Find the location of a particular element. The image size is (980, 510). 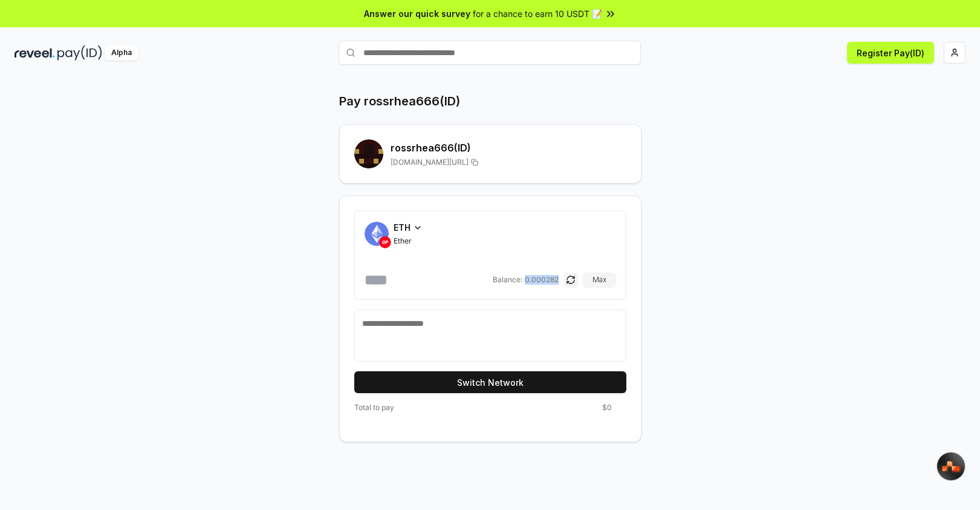

span: Total to pay is located at coordinates (374, 407).